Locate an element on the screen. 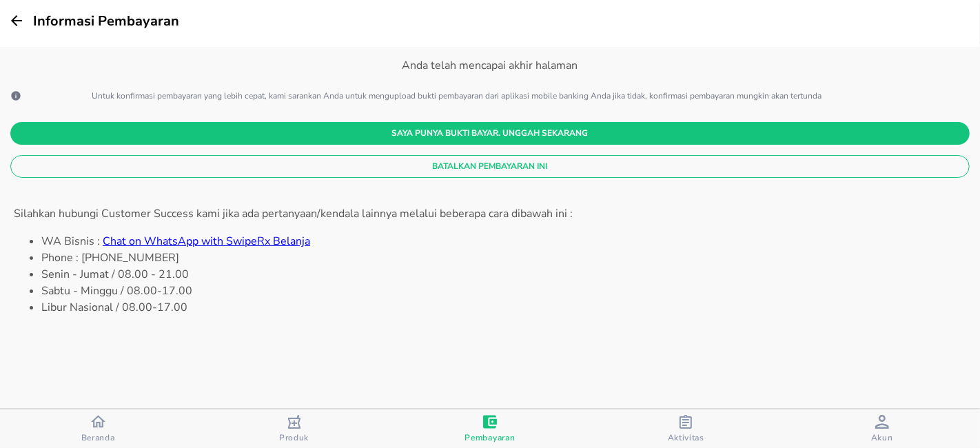 This screenshot has width=980, height=448. p: Anda telah mencapai akhir halaman is located at coordinates (490, 66).